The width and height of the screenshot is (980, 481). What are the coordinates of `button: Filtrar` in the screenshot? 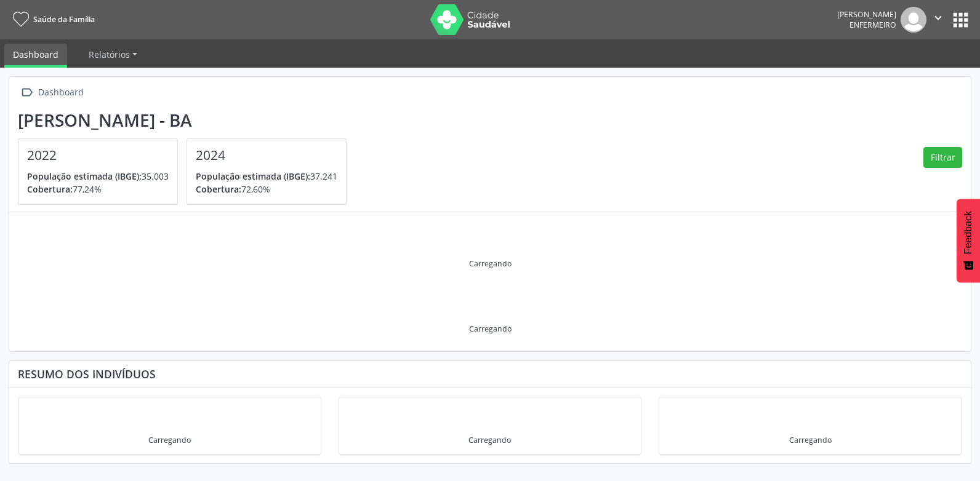 It's located at (943, 158).